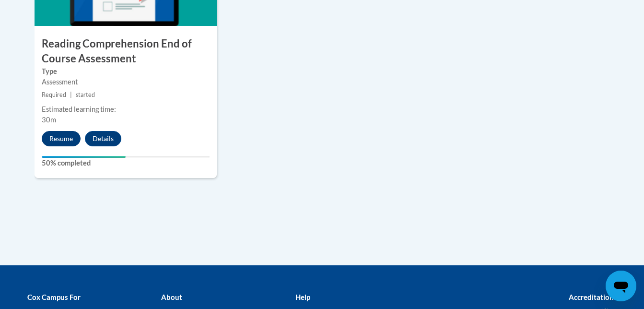  Describe the element at coordinates (172, 297) in the screenshot. I see `b: About` at that location.